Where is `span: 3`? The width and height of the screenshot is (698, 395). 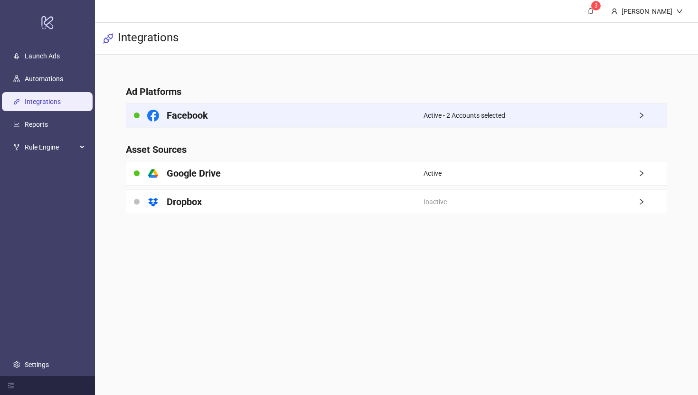
span: 3 is located at coordinates (596, 6).